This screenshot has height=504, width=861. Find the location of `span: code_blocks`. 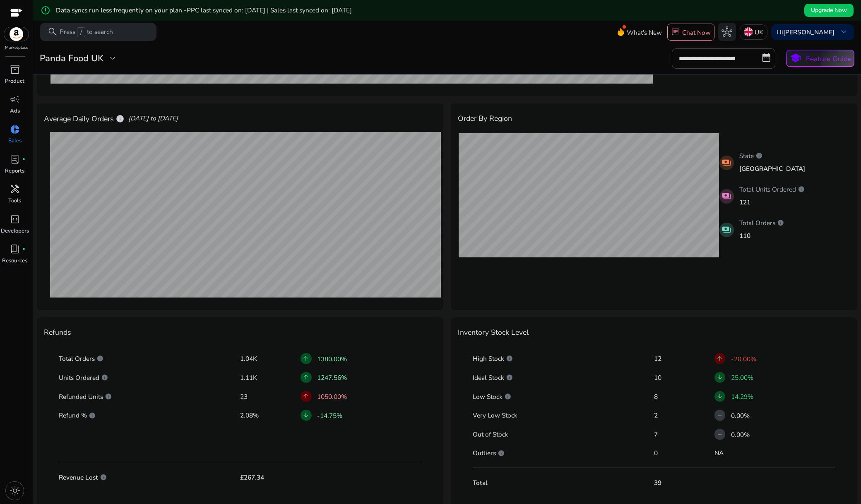

span: code_blocks is located at coordinates (15, 220).